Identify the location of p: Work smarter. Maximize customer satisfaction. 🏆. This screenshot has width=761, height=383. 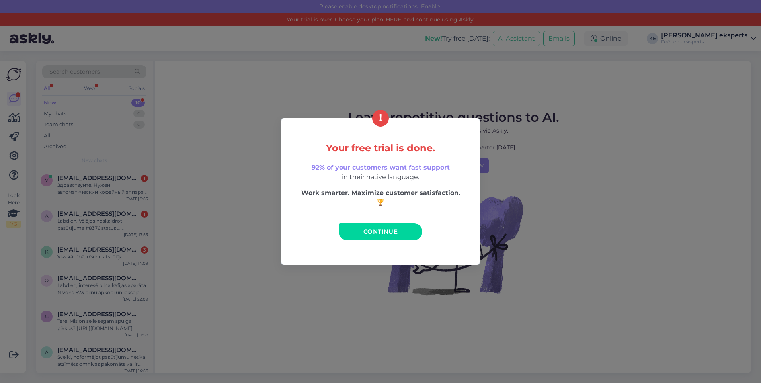
(380, 198).